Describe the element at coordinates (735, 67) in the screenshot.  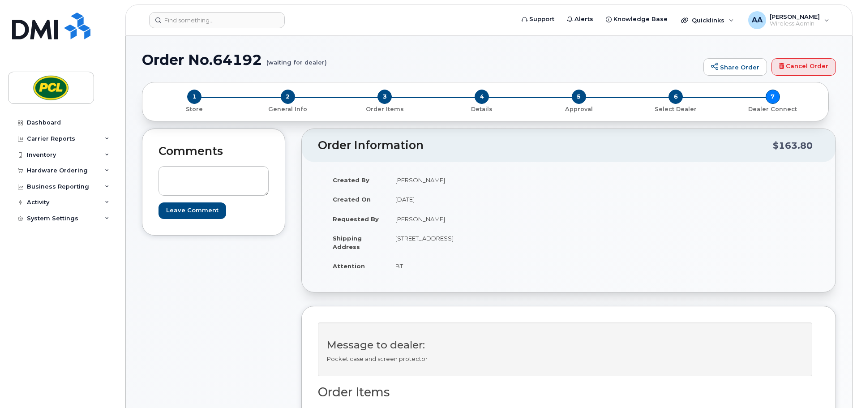
I see `a: Share Order` at that location.